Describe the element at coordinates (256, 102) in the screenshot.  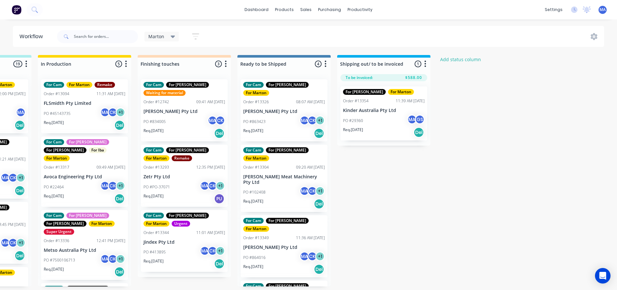
I see `div: Order #13326` at that location.